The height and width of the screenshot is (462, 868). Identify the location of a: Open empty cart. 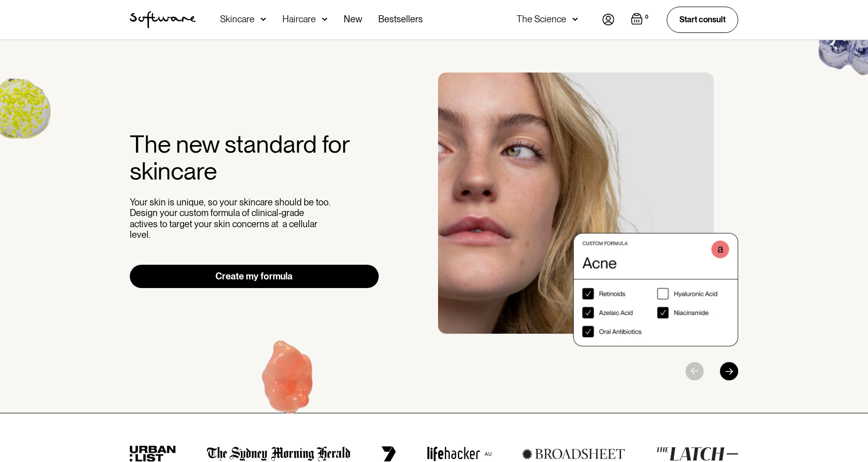
(641, 19).